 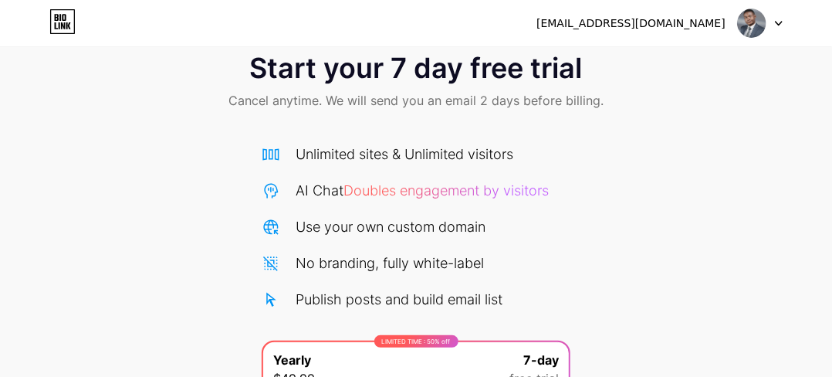 I want to click on div: AI Chat, so click(x=422, y=190).